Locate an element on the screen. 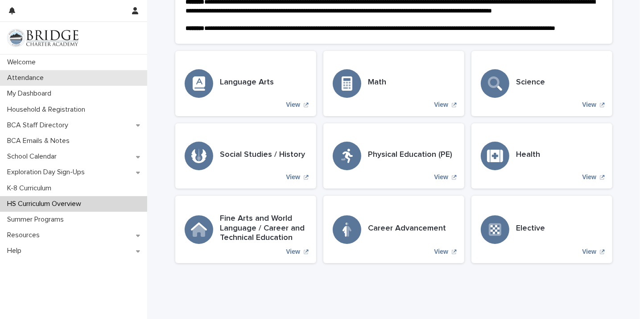 Image resolution: width=640 pixels, height=319 pixels. p: Summer Programs is located at coordinates (37, 219).